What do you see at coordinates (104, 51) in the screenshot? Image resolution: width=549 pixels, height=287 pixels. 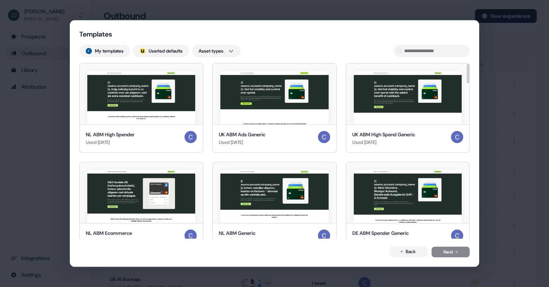 I see `button: My templates` at bounding box center [104, 51].